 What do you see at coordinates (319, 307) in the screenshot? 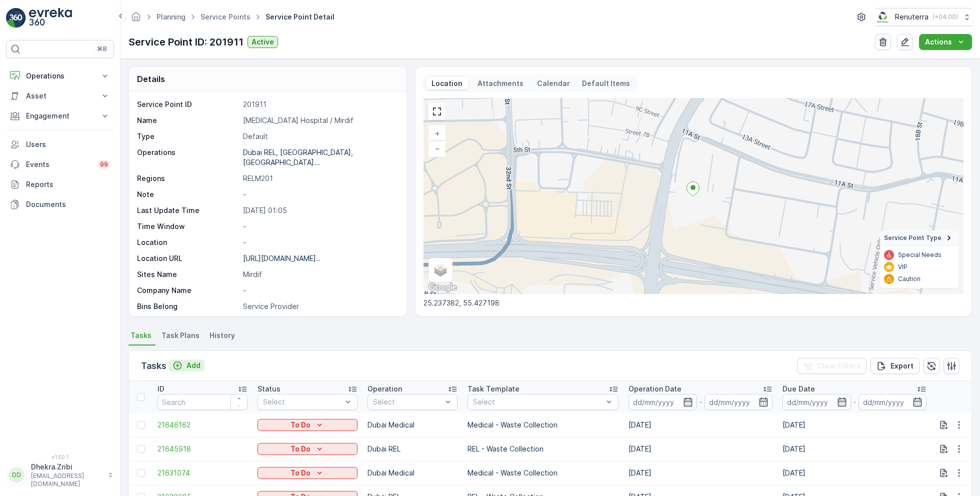
I see `p: Service Provider` at bounding box center [319, 307].